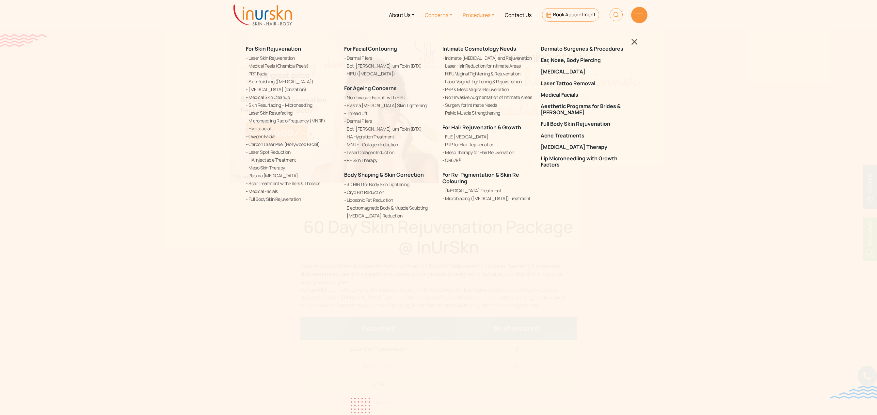 This screenshot has height=415, width=877. Describe the element at coordinates (488, 97) in the screenshot. I see `a: Non Invasive Augmentation of Intimate Areas` at that location.